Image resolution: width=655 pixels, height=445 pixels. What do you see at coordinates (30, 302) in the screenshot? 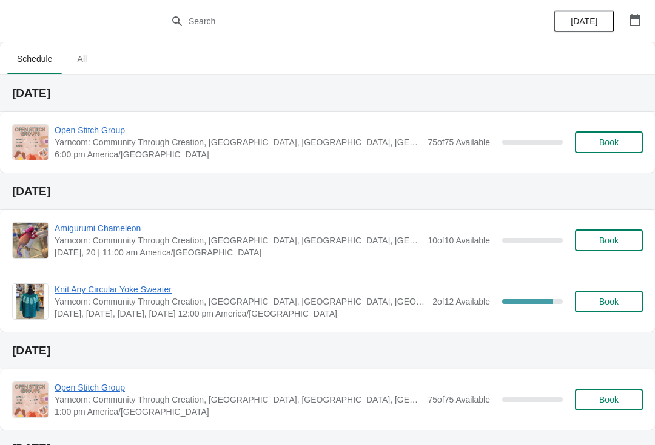
I see `img: Knit Any Circular Yoke Sweater | Yarncom: Community Through Creation, Olive Boulevard, Creve Coeu...` at bounding box center [30, 302].